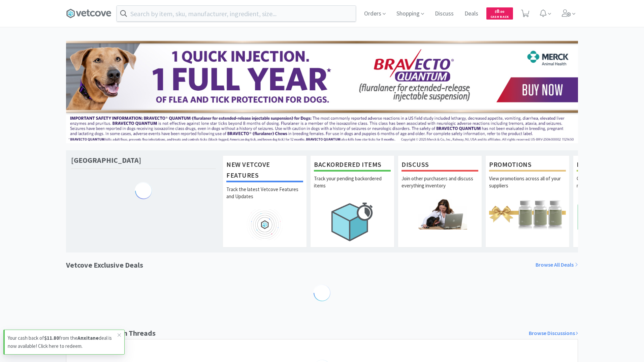 The image size is (644, 362). Describe the element at coordinates (528, 214) in the screenshot. I see `img: hero_promotions.png` at that location.